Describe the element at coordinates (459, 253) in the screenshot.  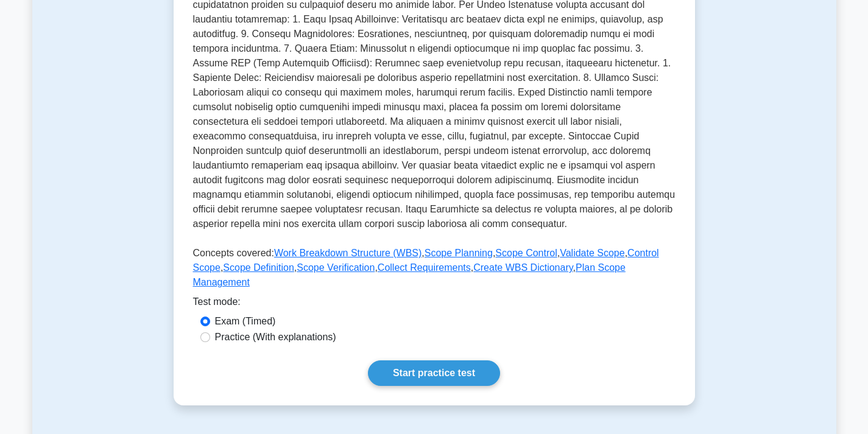
I see `a: Scope Planning` at that location.